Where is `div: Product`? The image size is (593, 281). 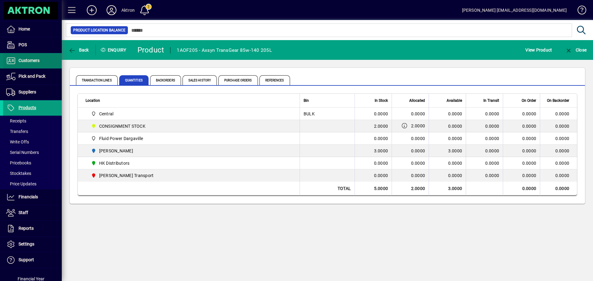
div: Product is located at coordinates (151, 50).